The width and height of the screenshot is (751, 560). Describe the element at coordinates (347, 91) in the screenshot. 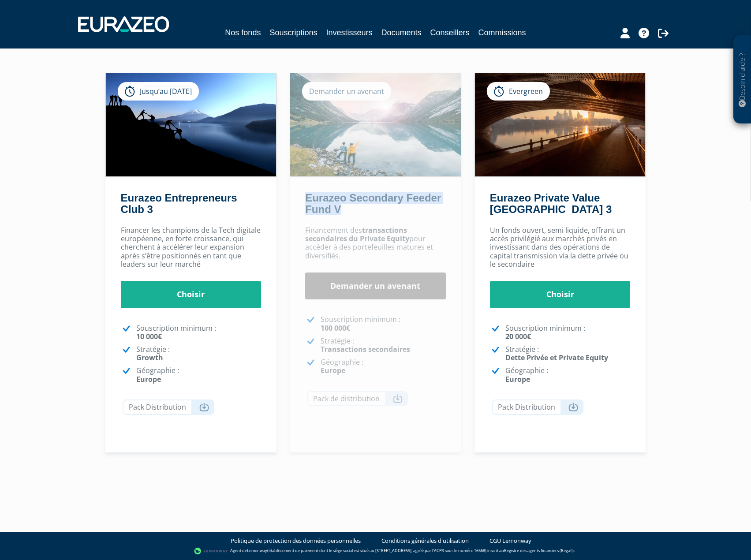

I see `div: Demander un avenant` at that location.